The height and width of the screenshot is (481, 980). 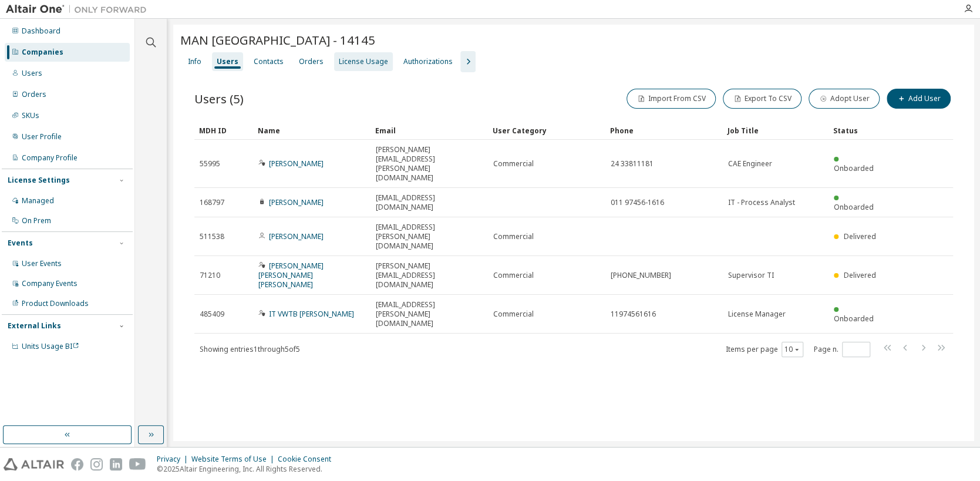 I want to click on div: MDH ID, so click(x=224, y=131).